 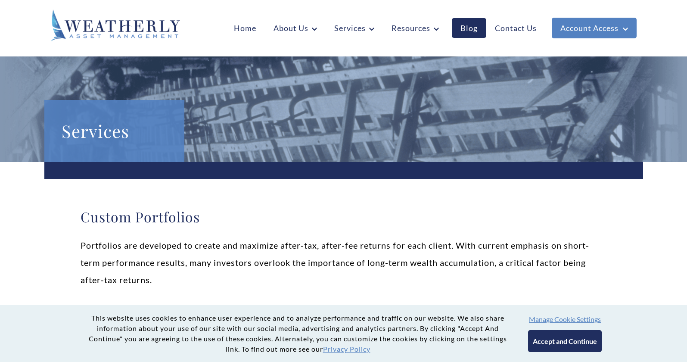 I want to click on h1: Services, so click(x=114, y=131).